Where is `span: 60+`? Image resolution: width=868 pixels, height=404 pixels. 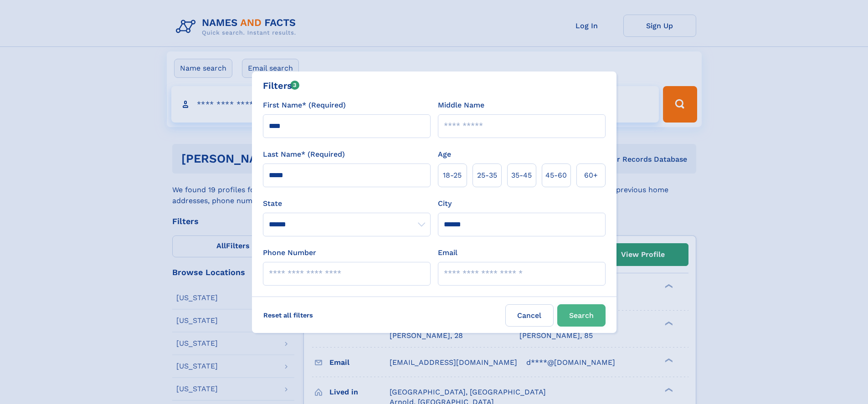 span: 60+ is located at coordinates (591, 176).